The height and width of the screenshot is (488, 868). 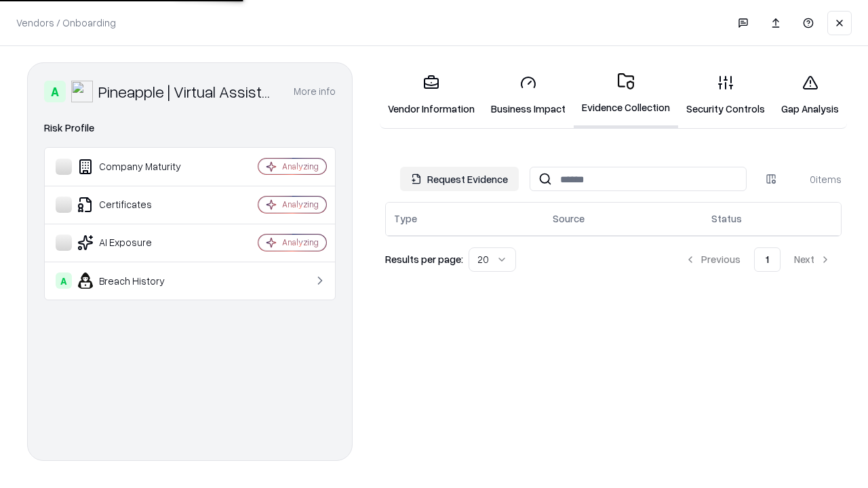 What do you see at coordinates (459, 179) in the screenshot?
I see `button: Request Evidence` at bounding box center [459, 179].